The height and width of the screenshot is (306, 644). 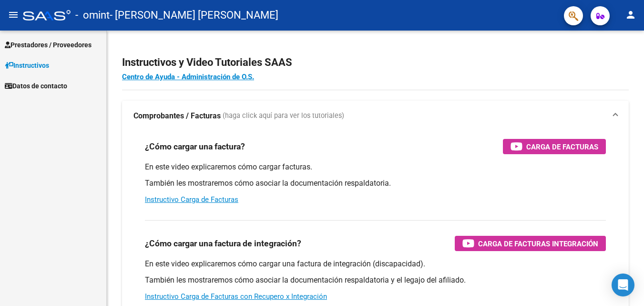 I want to click on p: En este video explicaremos cómo cargar una factura de integración (discapacidad)., so click(x=375, y=264).